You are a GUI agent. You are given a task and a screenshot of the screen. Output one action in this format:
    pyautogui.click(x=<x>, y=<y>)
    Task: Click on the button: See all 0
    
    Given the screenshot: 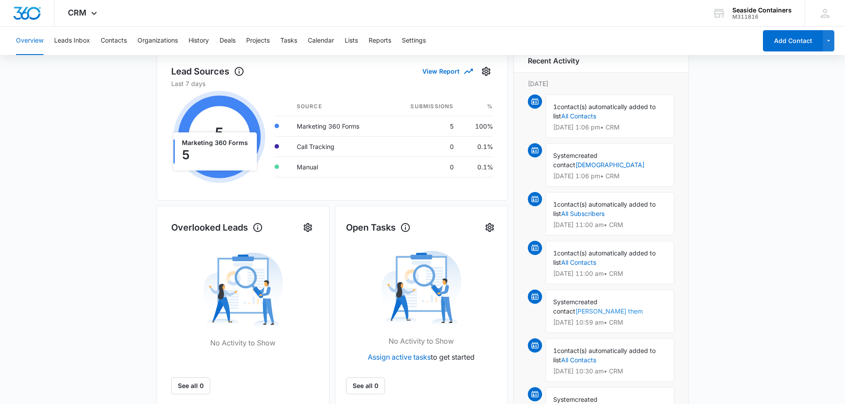 What is the action you would take?
    pyautogui.click(x=191, y=386)
    